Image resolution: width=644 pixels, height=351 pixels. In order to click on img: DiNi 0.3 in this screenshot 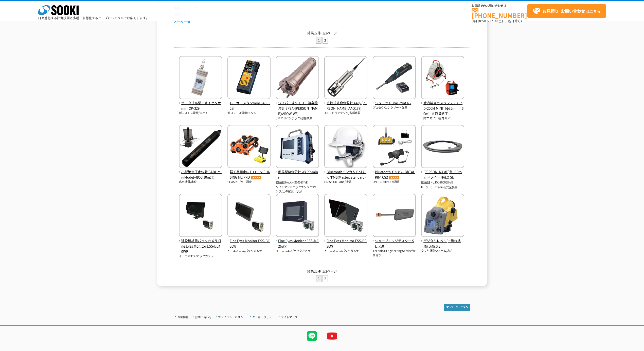, I will do `click(442, 216)`.